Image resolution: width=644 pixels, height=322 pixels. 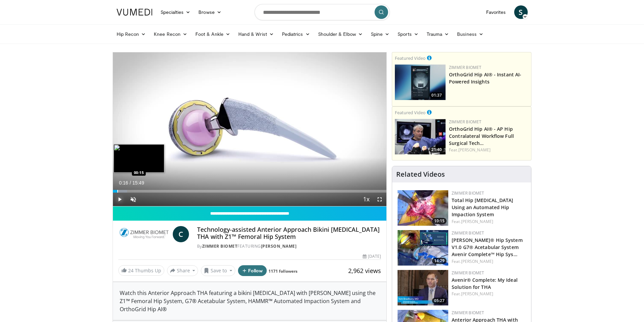 I want to click on button: Save to, so click(x=218, y=271).